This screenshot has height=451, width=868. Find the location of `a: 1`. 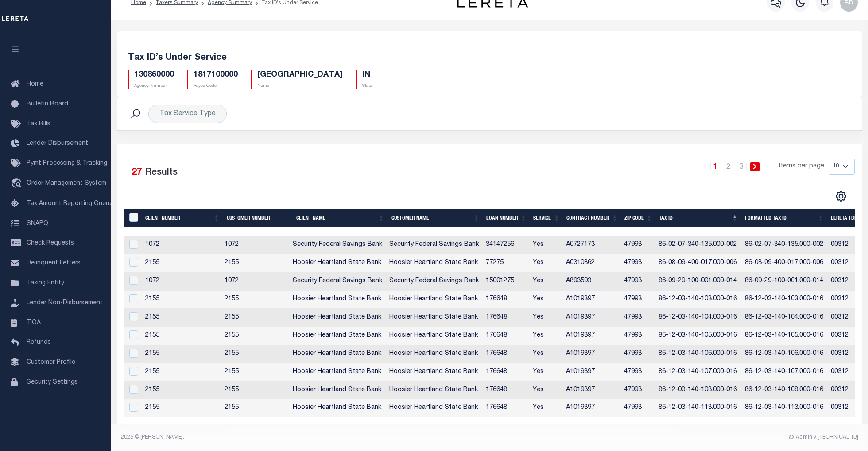

a: 1 is located at coordinates (715, 166).